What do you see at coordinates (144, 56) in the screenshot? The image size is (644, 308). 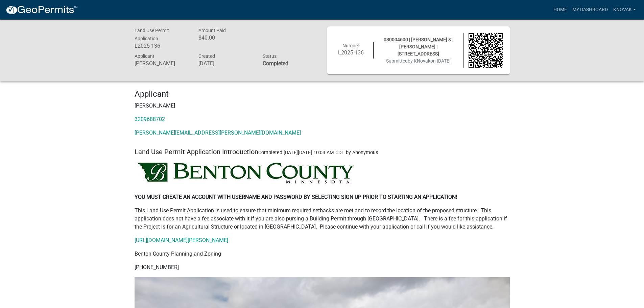 I see `span: Applicant` at bounding box center [144, 56].